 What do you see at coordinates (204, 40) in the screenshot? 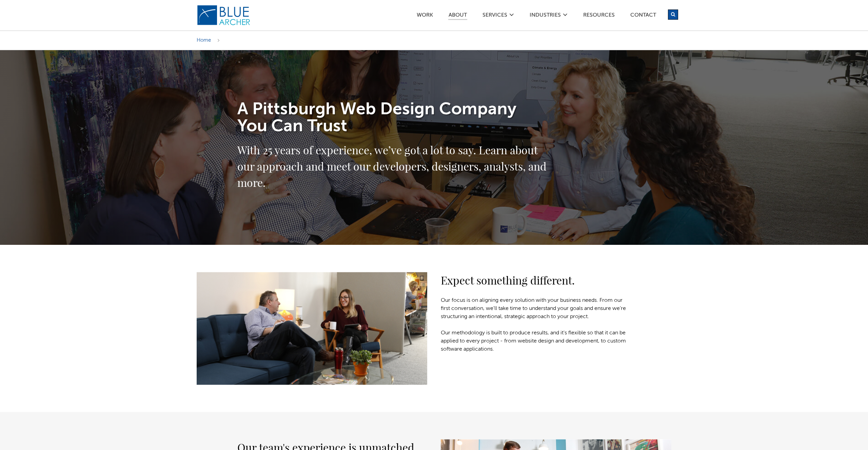
I see `a: Home` at bounding box center [204, 40].